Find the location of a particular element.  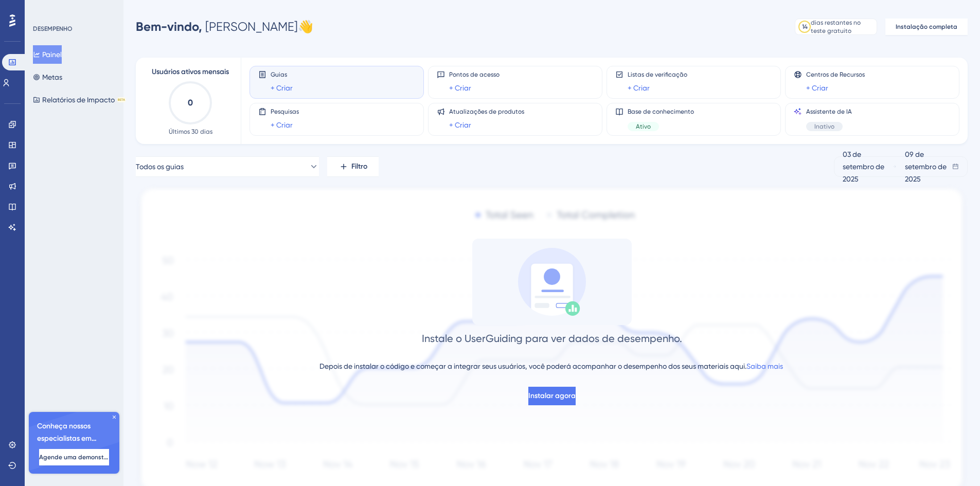

button: Painel is located at coordinates (47, 55).